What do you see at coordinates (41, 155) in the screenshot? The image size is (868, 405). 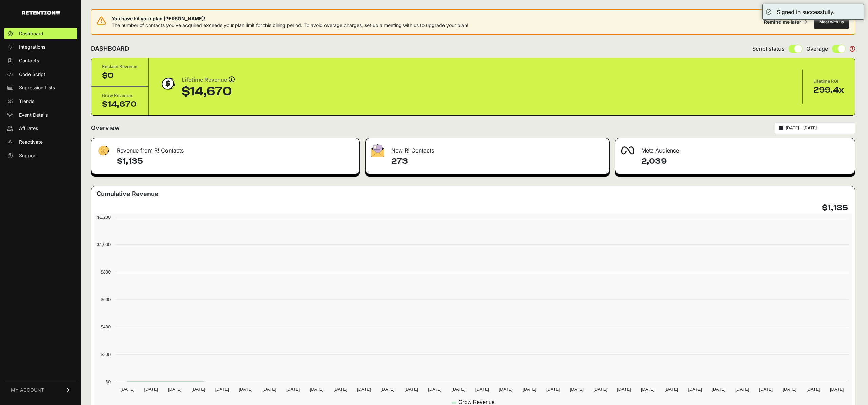 I see `a: Support` at bounding box center [41, 155].